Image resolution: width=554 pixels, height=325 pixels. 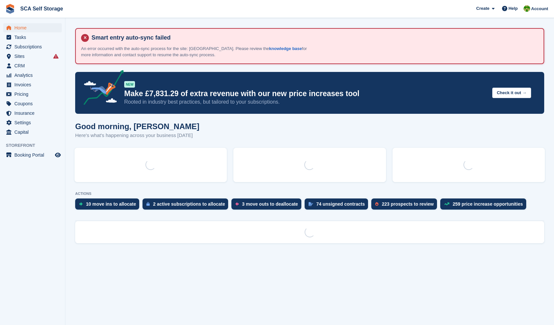 I want to click on img: price_increase_opportunities-93ffe204e8149a01c8c9dc8f82e8f89637d9d84a8eef4429ea346261dce0b2c0.svg, so click(x=447, y=204).